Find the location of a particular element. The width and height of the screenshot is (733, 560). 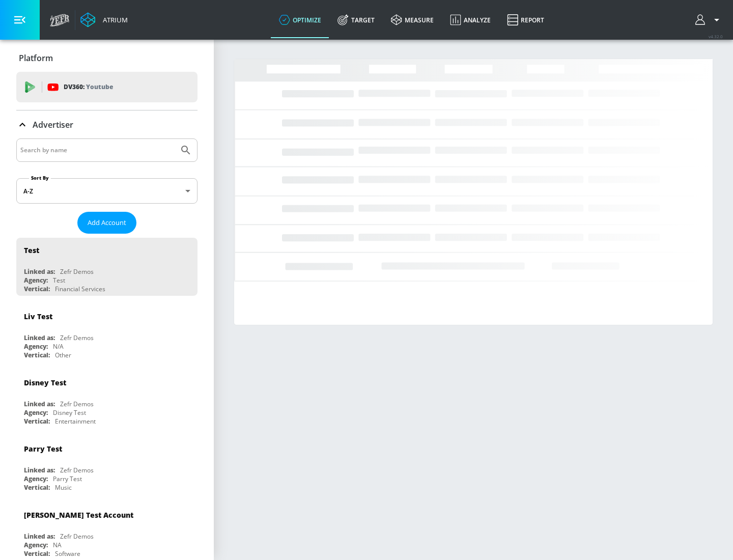

div: Software is located at coordinates (67, 554).